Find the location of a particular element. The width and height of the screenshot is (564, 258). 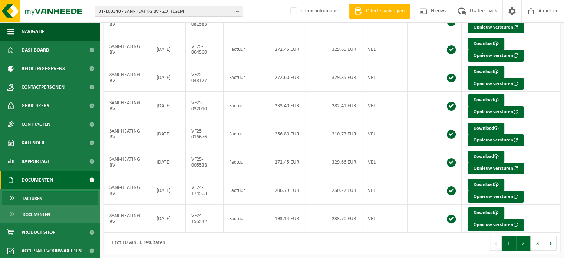

span: Kalender is located at coordinates (33, 143).